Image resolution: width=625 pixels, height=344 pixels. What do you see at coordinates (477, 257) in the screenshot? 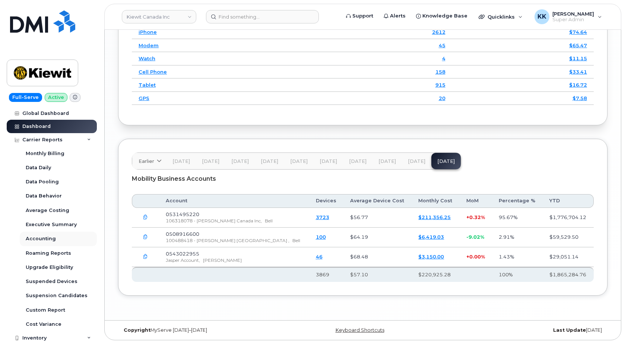
I see `span: 0.00%` at bounding box center [477, 257].